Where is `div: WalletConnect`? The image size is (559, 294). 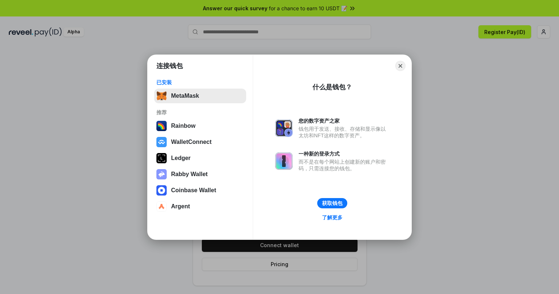 div: WalletConnect is located at coordinates (191, 142).